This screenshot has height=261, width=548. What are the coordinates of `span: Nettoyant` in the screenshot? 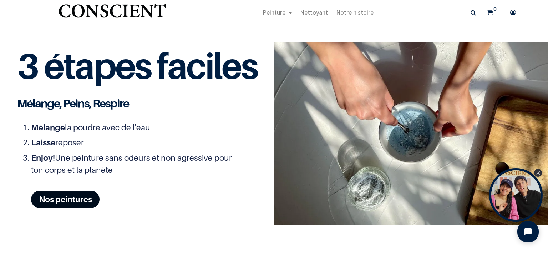 It's located at (314, 12).